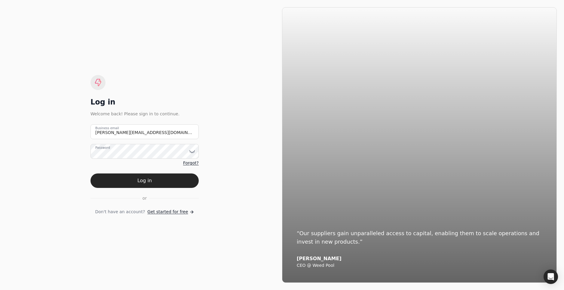 This screenshot has width=564, height=290. Describe the element at coordinates (145, 198) in the screenshot. I see `span: or` at that location.